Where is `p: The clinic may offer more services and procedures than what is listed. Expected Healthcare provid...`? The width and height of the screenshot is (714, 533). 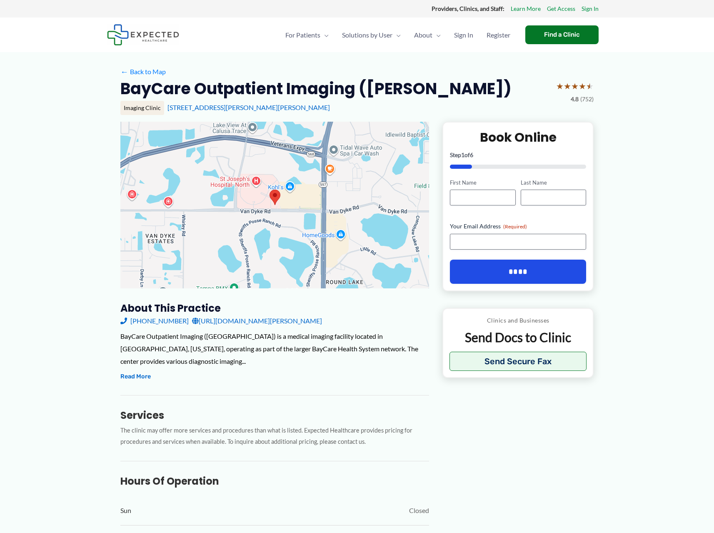
p: The clinic may offer more services and procedures than what is listed. Expected Healthcare provid... is located at coordinates (275, 436).